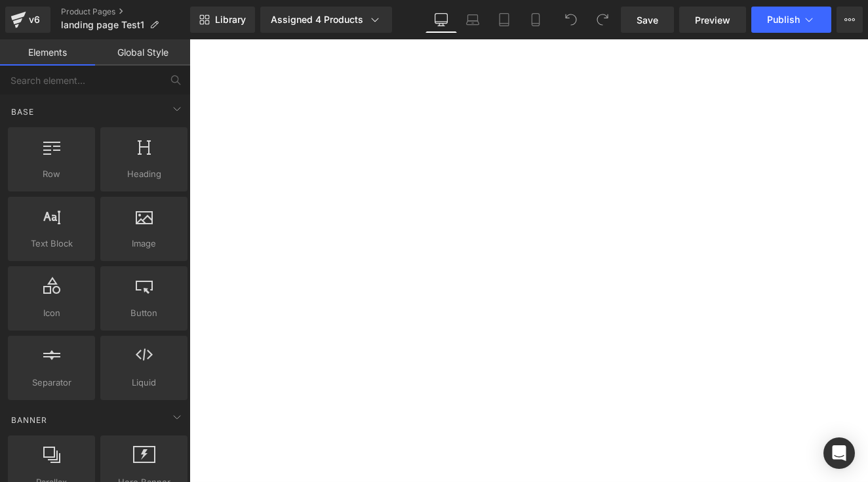  Describe the element at coordinates (143, 312) in the screenshot. I see `span: Button` at that location.